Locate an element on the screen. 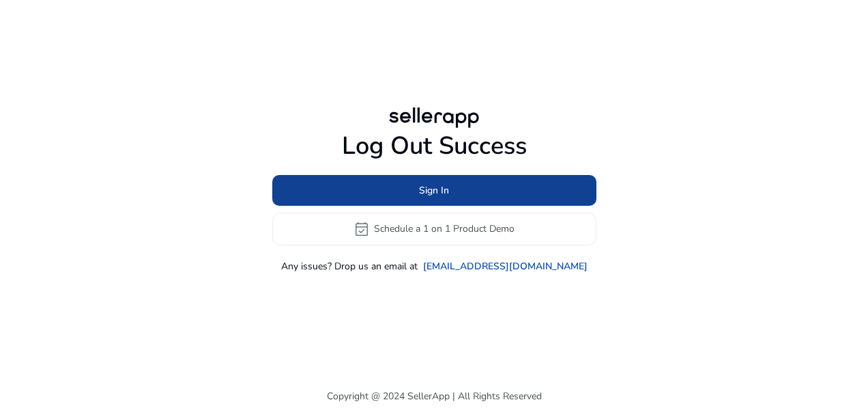 The width and height of the screenshot is (868, 415). span: Sign In is located at coordinates (434, 190).